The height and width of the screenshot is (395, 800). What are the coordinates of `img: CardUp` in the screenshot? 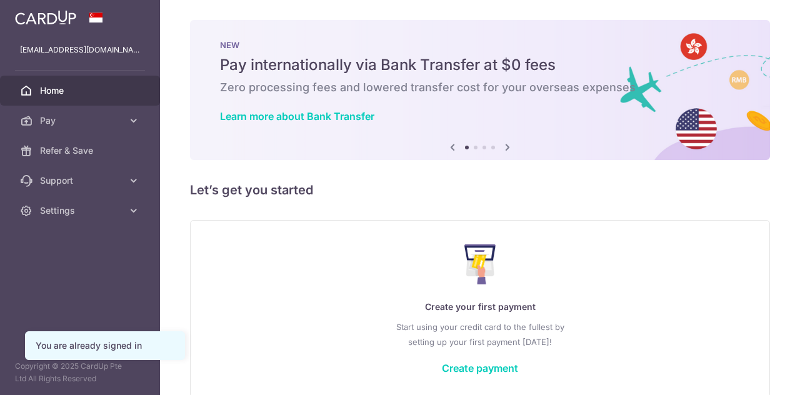 It's located at (46, 17).